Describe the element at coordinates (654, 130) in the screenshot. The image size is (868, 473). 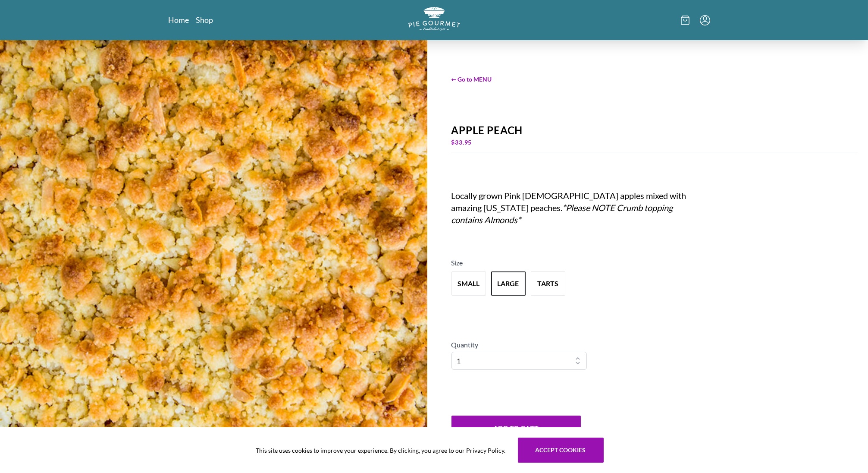
I see `div: Apple Peach` at that location.